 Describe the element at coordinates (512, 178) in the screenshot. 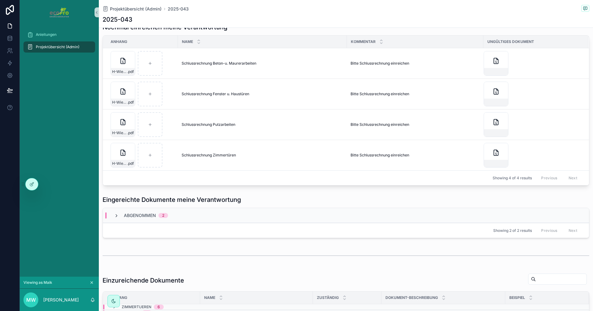

I see `span: Showing 4 of 4 results` at that location.